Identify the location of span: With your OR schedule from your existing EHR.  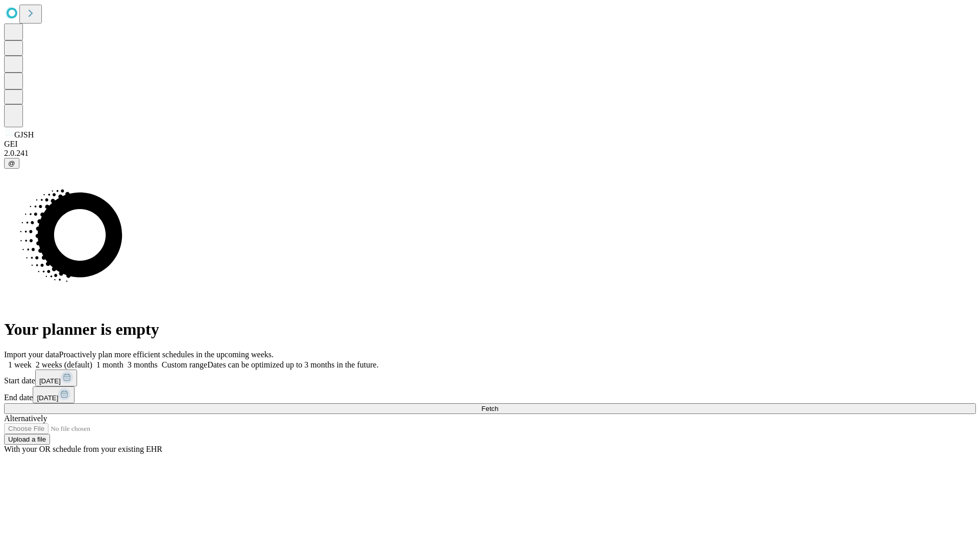
(83, 448).